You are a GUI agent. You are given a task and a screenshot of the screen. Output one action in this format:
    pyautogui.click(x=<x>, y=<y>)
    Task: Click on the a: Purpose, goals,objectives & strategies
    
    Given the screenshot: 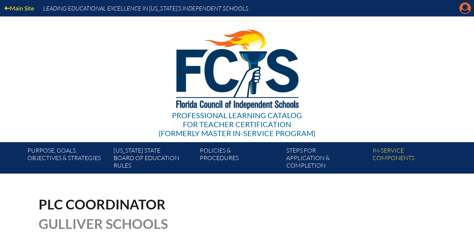 What is the action you would take?
    pyautogui.click(x=67, y=160)
    